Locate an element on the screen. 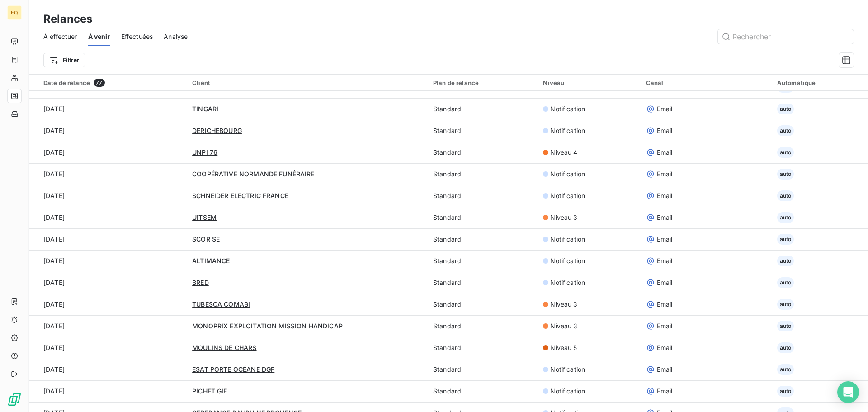 The width and height of the screenshot is (868, 412). div: Automatique is located at coordinates (820, 83).